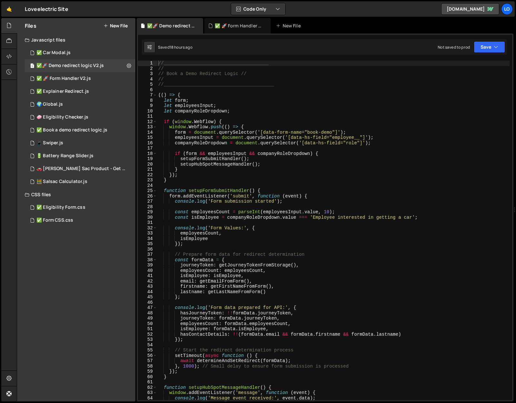 This screenshot has height=403, width=516. Describe the element at coordinates (46, 9) in the screenshot. I see `div: Loveelectric Site` at that location.